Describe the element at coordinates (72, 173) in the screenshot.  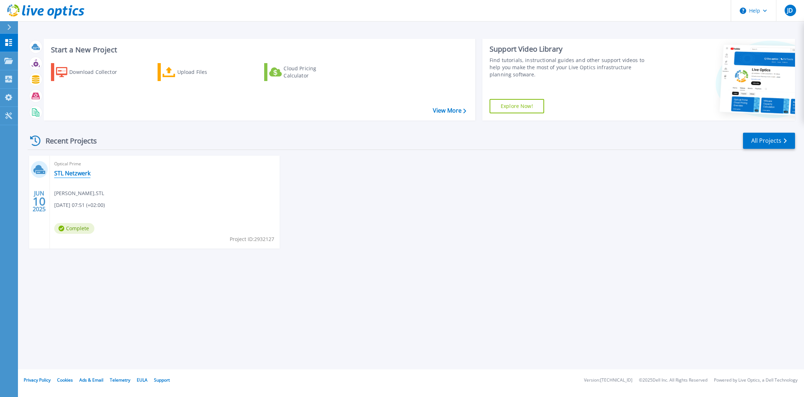
I see `a: STL Netzwerk` at that location.